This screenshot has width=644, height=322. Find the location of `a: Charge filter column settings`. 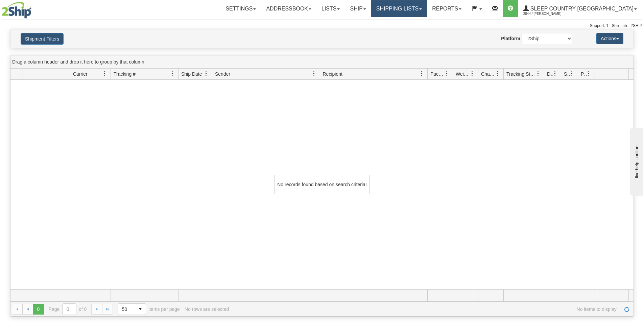

a: Charge filter column settings is located at coordinates (498, 74).